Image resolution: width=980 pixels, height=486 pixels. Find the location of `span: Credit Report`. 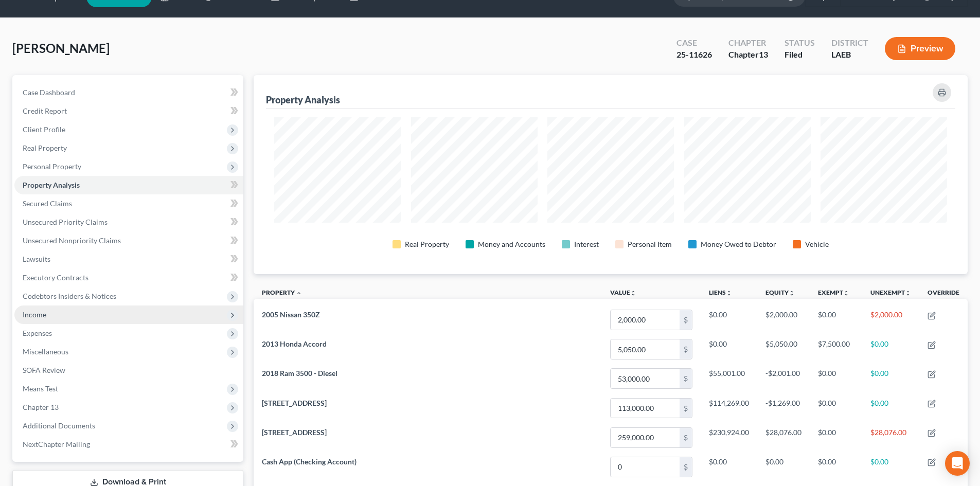

span: Credit Report is located at coordinates (44, 111).